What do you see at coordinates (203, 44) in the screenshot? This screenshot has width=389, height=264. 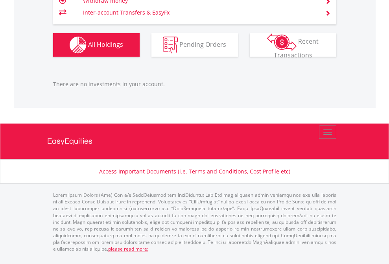 I see `span: Pending Orders` at bounding box center [203, 44].